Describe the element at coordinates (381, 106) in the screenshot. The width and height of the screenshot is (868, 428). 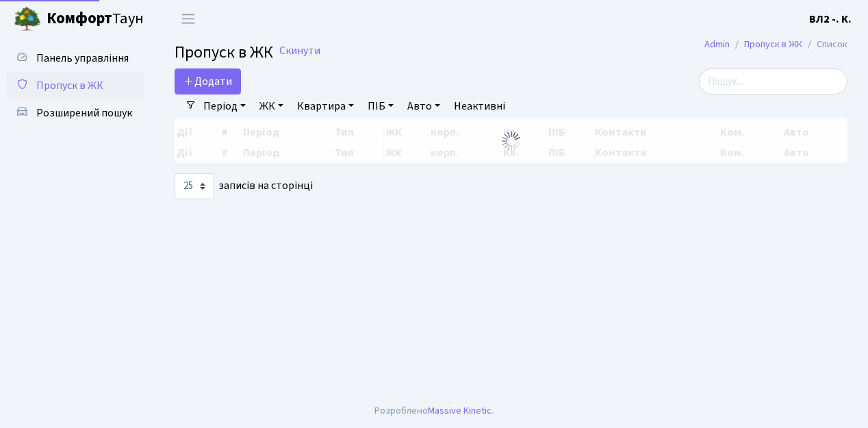
I see `a: ПІБ` at that location.